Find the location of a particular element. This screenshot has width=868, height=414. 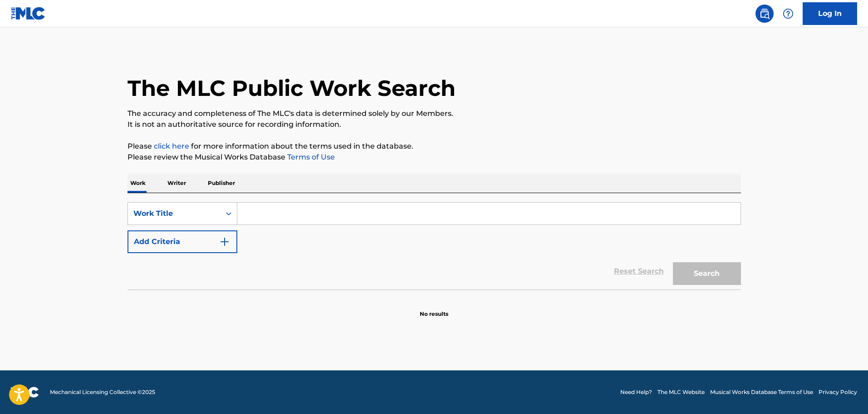

a: Musical Works Database Terms of Use is located at coordinates (762, 392).